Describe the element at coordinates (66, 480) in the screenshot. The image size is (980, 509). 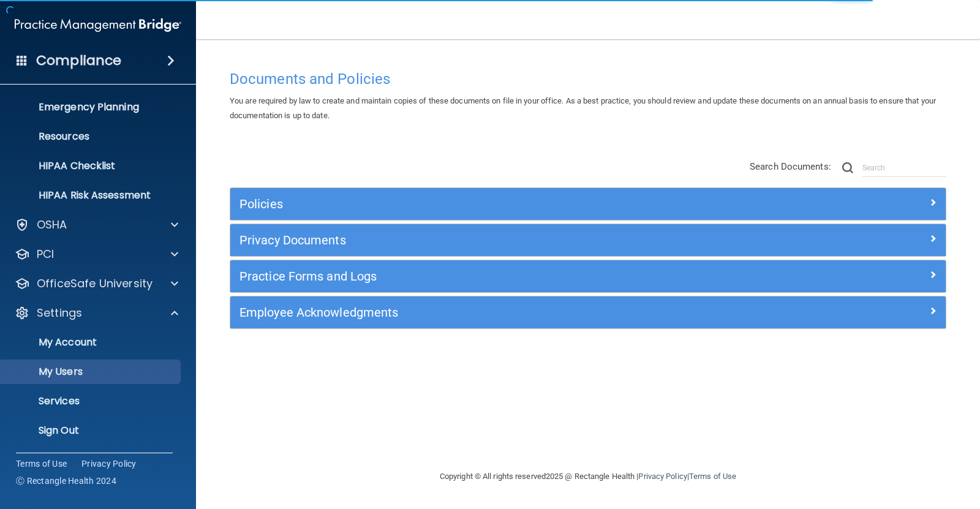
I see `span: Ⓒ Rectangle Health 2024` at that location.